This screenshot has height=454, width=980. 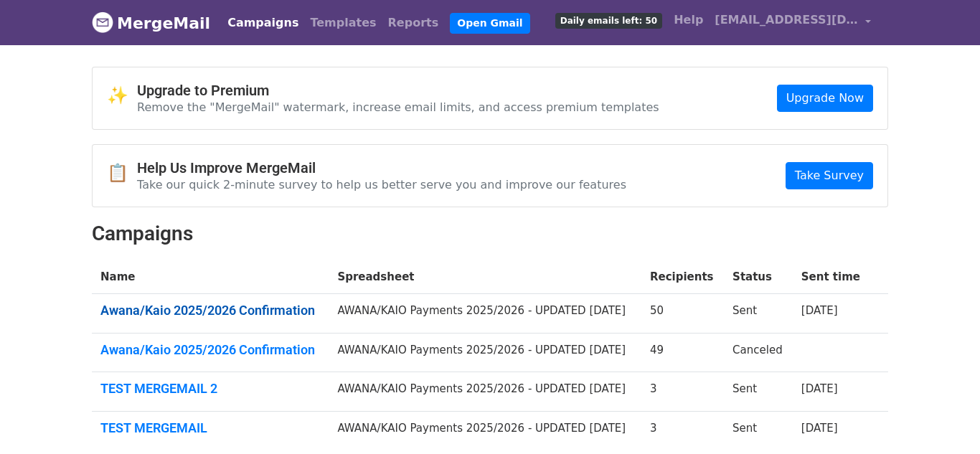 What do you see at coordinates (490, 234) in the screenshot?
I see `h2: Campaigns` at bounding box center [490, 234].